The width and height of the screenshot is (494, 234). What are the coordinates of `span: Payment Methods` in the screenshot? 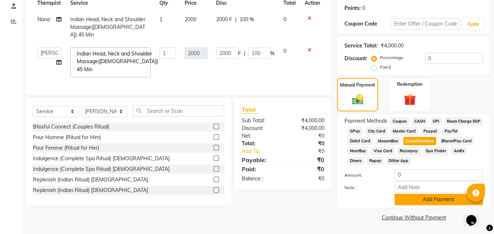 It's located at (366, 121).